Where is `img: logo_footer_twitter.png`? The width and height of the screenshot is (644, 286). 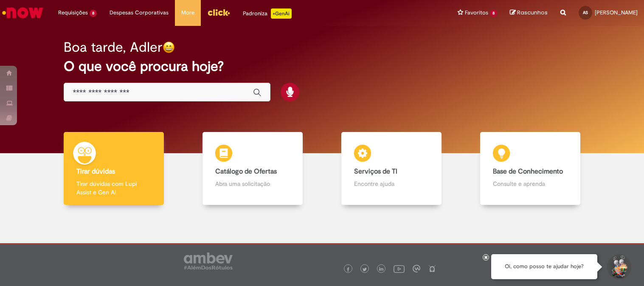
img: logo_footer_twitter.png is located at coordinates (365, 270).